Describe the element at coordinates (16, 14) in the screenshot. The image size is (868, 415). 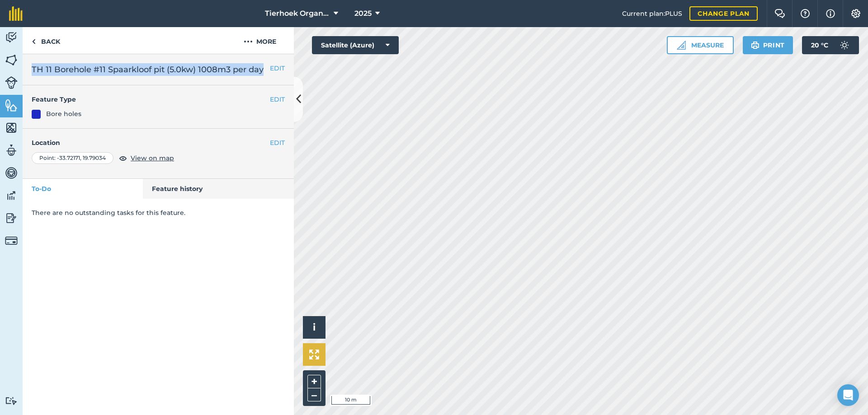
I see `img: fieldmargin Logo` at that location.